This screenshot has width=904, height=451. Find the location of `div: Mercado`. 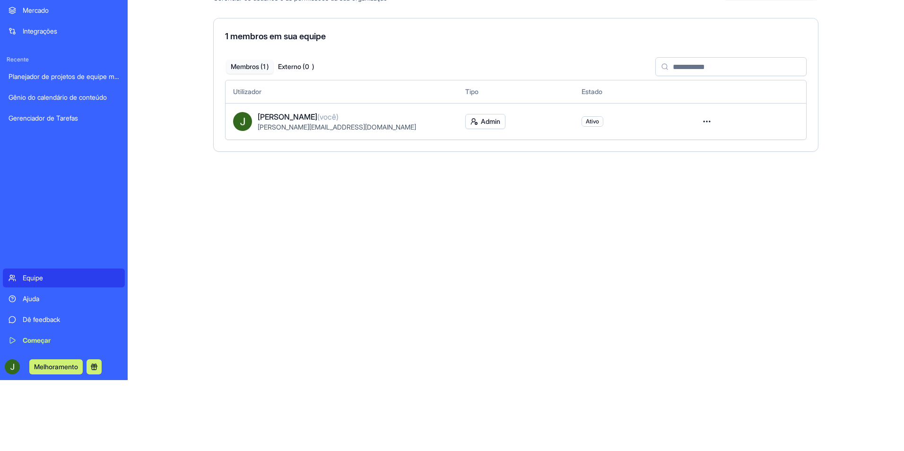

div: Mercado is located at coordinates (71, 10).